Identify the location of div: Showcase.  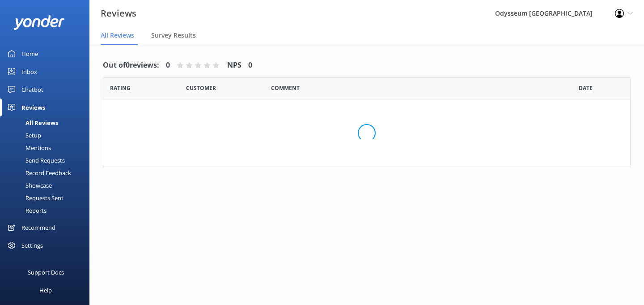
(29, 186).